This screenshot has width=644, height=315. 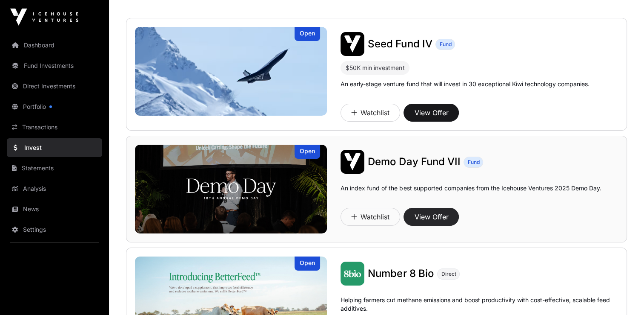 I want to click on a: News, so click(x=54, y=209).